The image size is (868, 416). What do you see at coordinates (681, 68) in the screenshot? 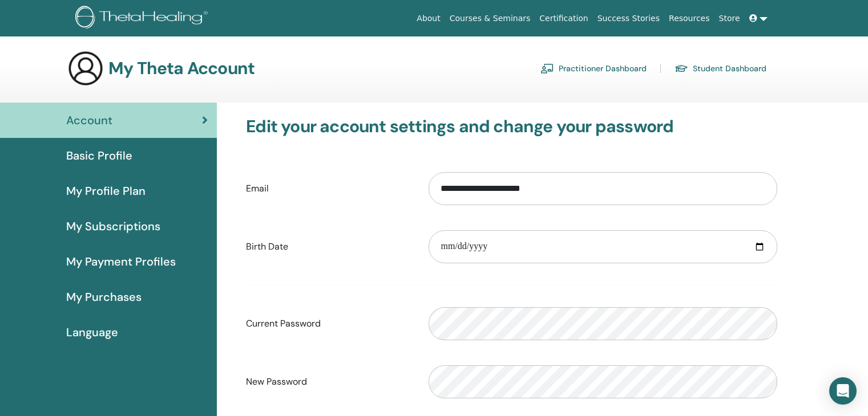
I see `img: graduation-cap.svg` at bounding box center [681, 68].